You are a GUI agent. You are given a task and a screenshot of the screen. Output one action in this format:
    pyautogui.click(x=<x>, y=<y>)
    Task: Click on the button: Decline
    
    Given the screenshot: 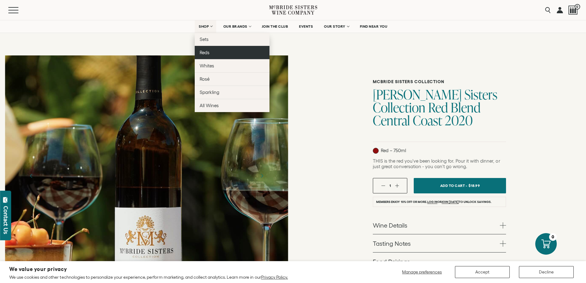 What is the action you would take?
    pyautogui.click(x=547, y=272)
    